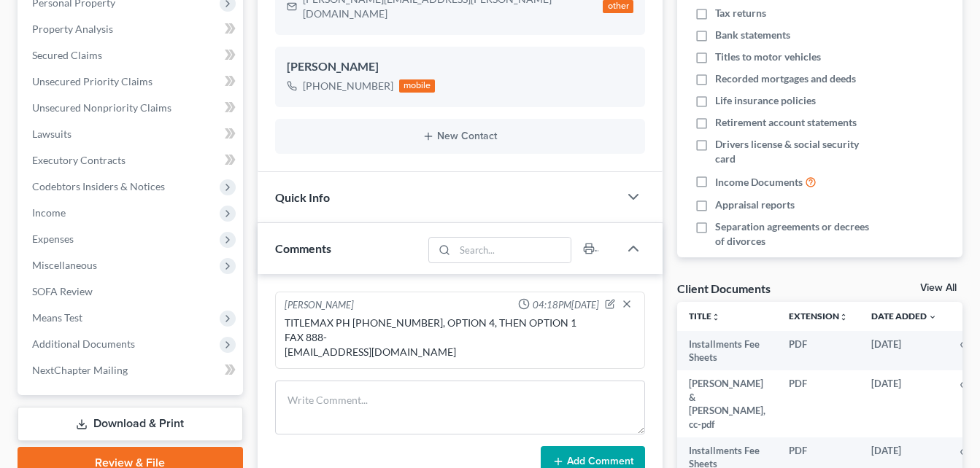 The height and width of the screenshot is (468, 980). What do you see at coordinates (740, 13) in the screenshot?
I see `span: Tax returns` at bounding box center [740, 13].